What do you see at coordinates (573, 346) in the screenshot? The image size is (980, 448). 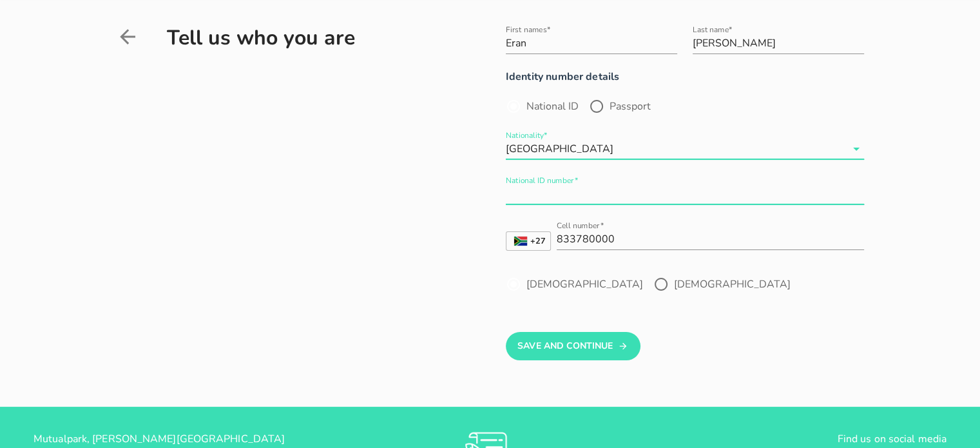 I see `button: Save And Continue` at bounding box center [573, 346].